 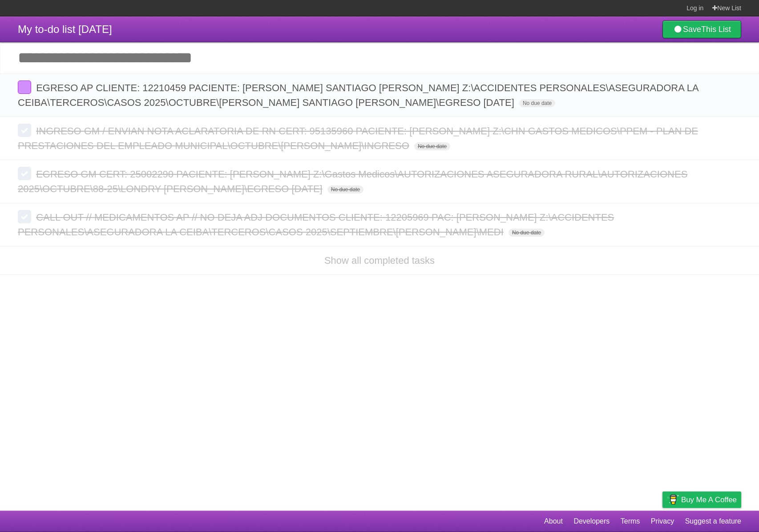 I want to click on a: Suggest a feature, so click(x=713, y=521).